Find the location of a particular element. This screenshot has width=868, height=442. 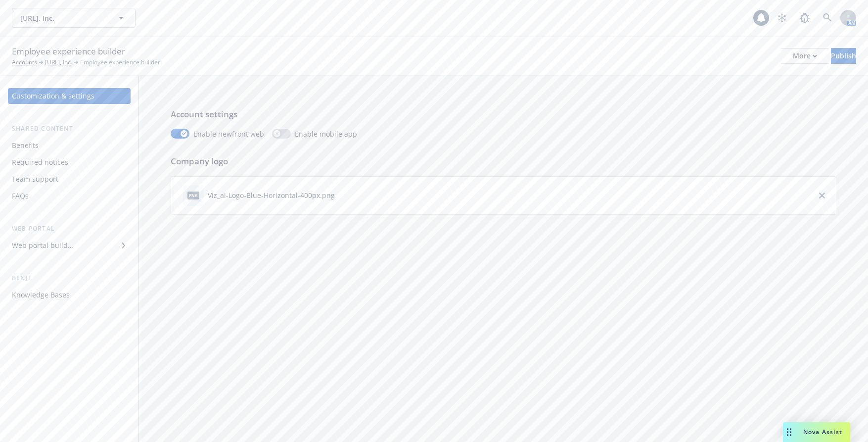

span: Enable mobile app is located at coordinates (326, 134).